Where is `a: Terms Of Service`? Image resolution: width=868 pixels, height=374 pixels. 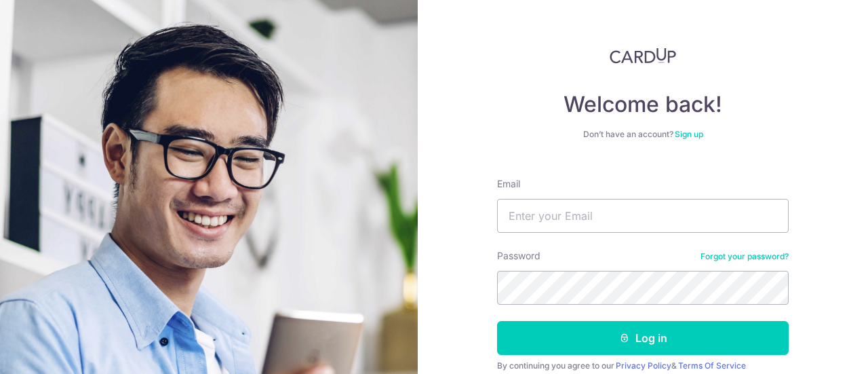
a: Terms Of Service is located at coordinates (712, 365).